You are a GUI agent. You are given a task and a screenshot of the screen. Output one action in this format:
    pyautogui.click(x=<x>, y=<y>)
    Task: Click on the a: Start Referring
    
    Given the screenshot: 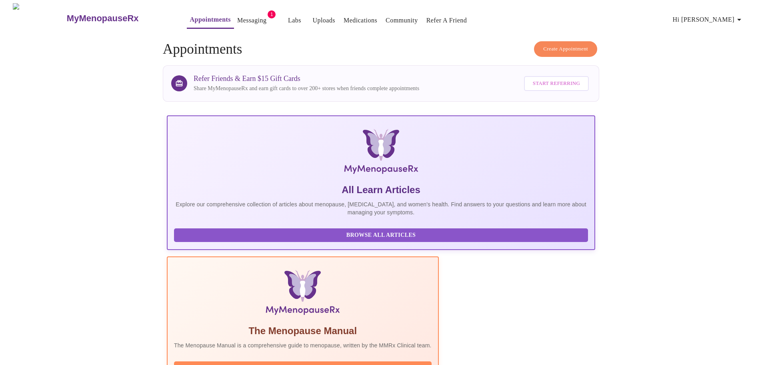 What is the action you would take?
    pyautogui.click(x=557, y=83)
    